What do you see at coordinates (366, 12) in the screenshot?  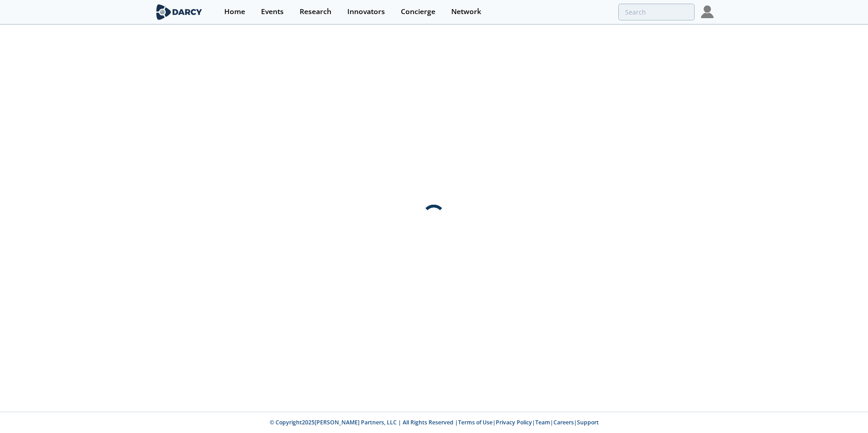 I see `div: Innovators` at bounding box center [366, 12].